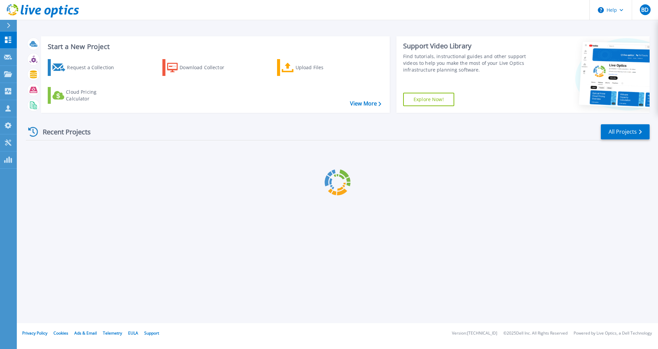  Describe the element at coordinates (93, 95) in the screenshot. I see `div: Cloud Pricing Calculator` at that location.